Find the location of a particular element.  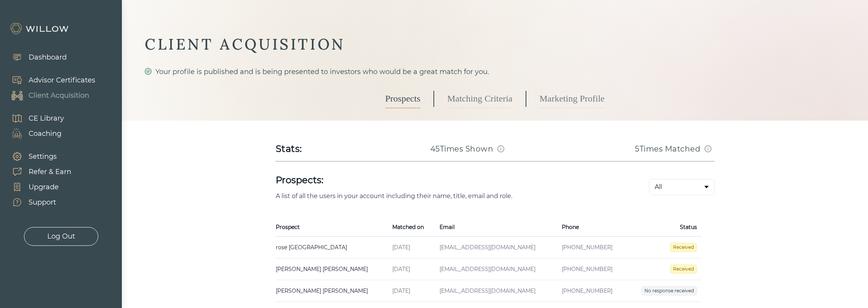

a: Client Acquisition is located at coordinates (50, 95).